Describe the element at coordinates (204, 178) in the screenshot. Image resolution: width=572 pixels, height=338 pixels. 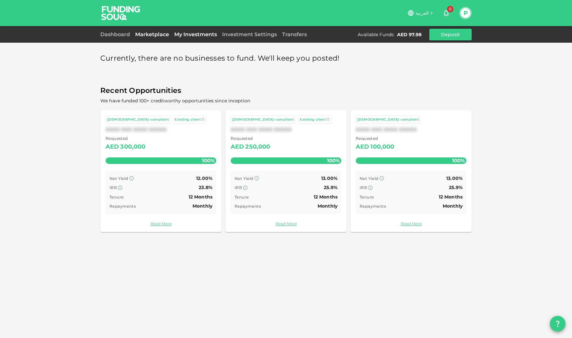
I see `span: 12.00%` at that location.